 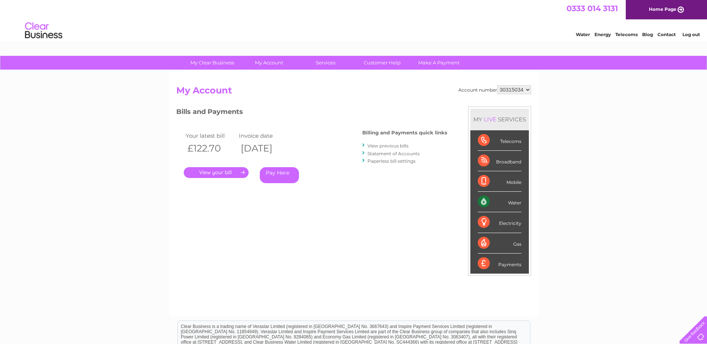 What do you see at coordinates (391, 161) in the screenshot?
I see `a: Paperless bill settings` at bounding box center [391, 161].